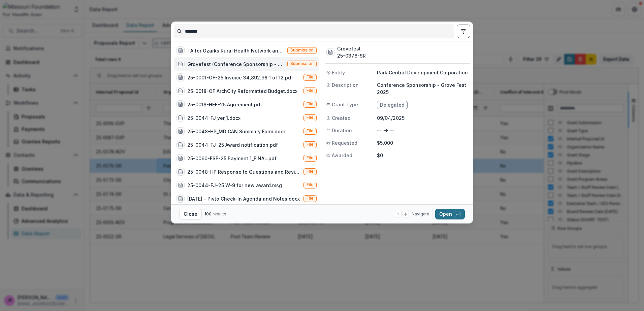 The height and width of the screenshot is (311, 644). What do you see at coordinates (214, 118) in the screenshot?
I see `div: 25-0044-FJ_ver_1.docx` at bounding box center [214, 118].